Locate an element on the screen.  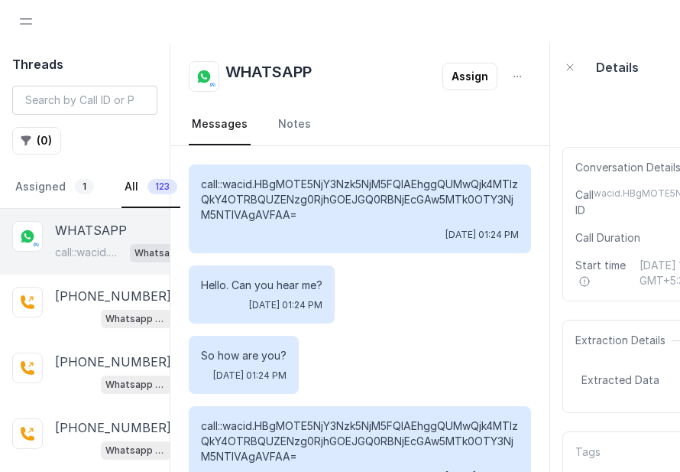
p: Details is located at coordinates (618, 67).